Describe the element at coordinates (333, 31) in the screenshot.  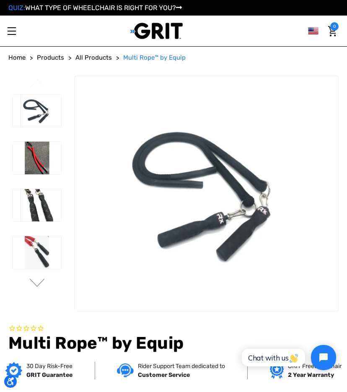
I see `img: Cart` at that location.